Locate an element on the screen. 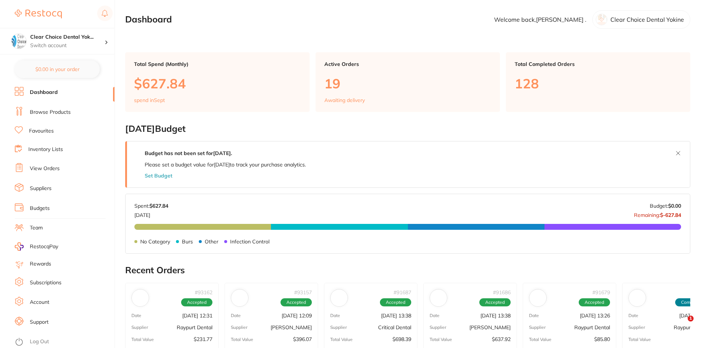 This screenshot has width=705, height=348. p: # 91679 is located at coordinates (601, 292).